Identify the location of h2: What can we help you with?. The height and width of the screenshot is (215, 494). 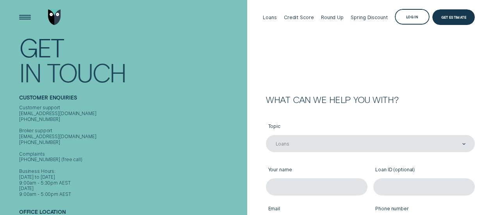
(370, 100).